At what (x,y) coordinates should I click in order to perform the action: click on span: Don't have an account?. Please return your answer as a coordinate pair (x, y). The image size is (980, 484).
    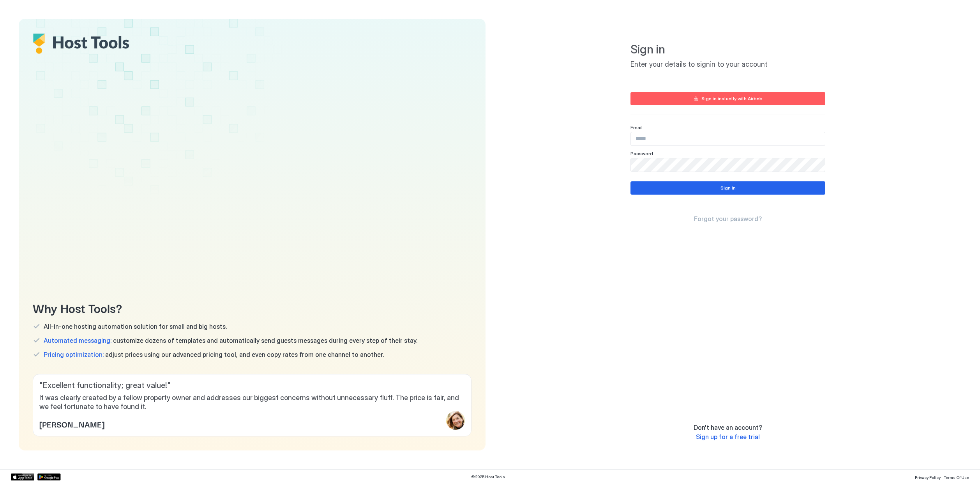
    Looking at the image, I should click on (728, 427).